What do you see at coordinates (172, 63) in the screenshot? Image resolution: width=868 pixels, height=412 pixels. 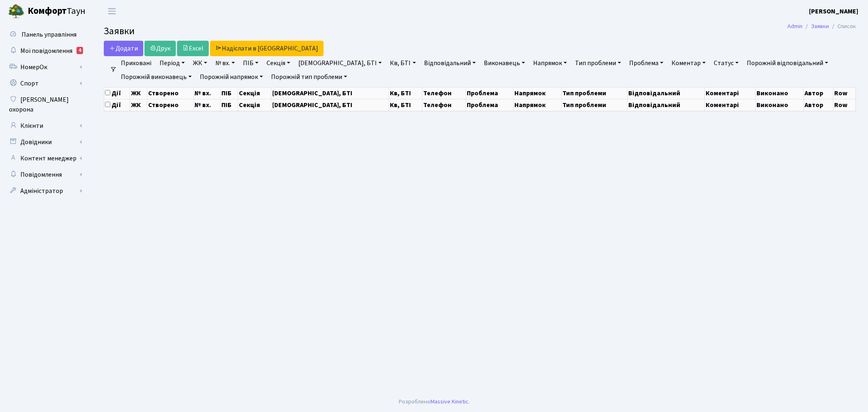 I see `a: Період` at bounding box center [172, 63].